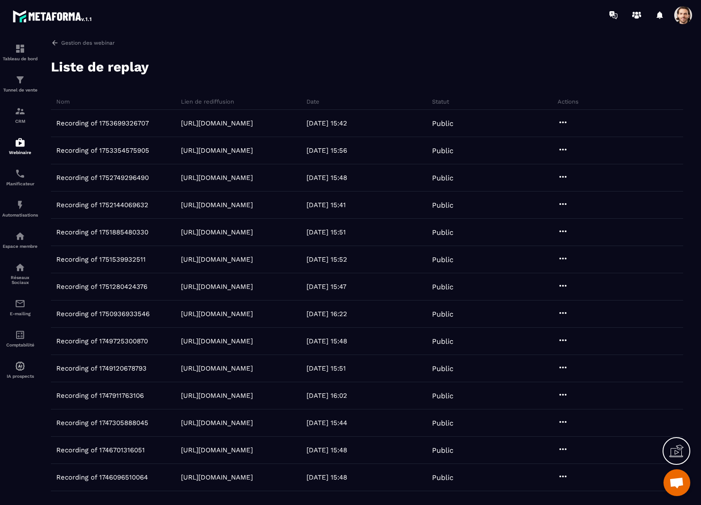 This screenshot has width=701, height=505. Describe the element at coordinates (20, 335) in the screenshot. I see `img: accountant` at that location.